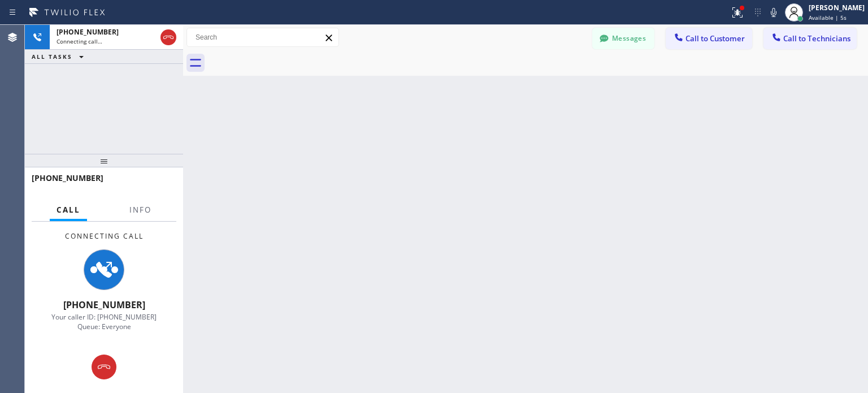  I want to click on span: Call to Customer, so click(715, 39).